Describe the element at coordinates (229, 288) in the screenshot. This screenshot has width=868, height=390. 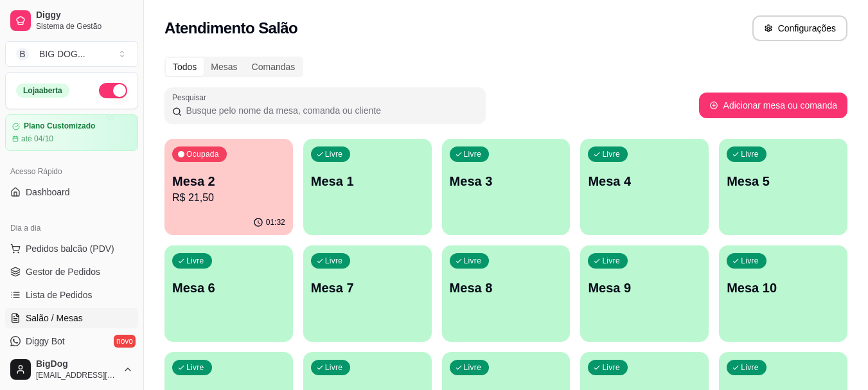
I see `p: Mesa 6` at that location.